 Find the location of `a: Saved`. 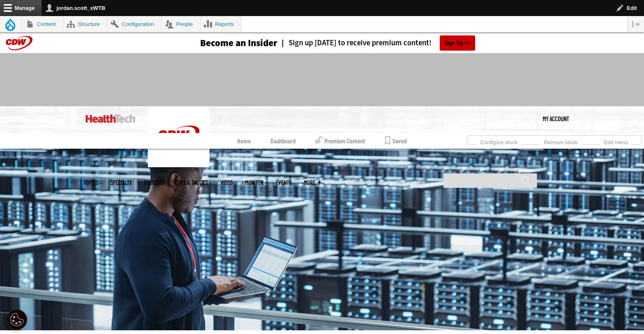

a: Saved is located at coordinates (396, 141).